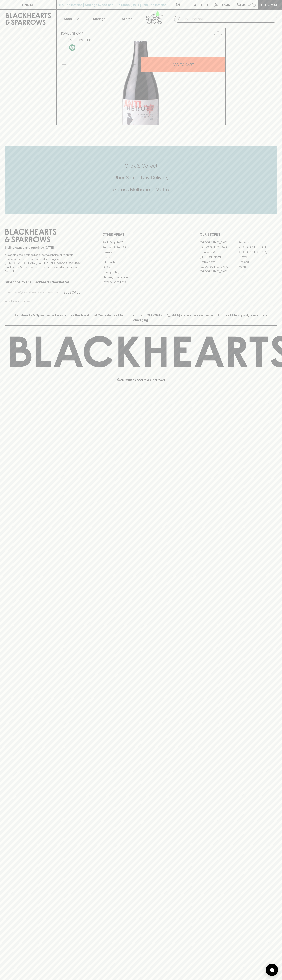 The image size is (282, 980). What do you see at coordinates (141, 189) in the screenshot?
I see `h5: Across Melbourne Metro` at bounding box center [141, 189].